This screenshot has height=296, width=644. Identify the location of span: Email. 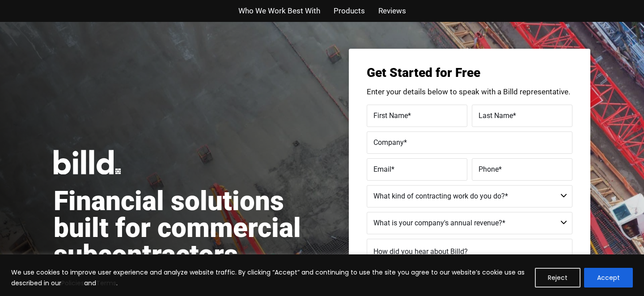
(382, 168).